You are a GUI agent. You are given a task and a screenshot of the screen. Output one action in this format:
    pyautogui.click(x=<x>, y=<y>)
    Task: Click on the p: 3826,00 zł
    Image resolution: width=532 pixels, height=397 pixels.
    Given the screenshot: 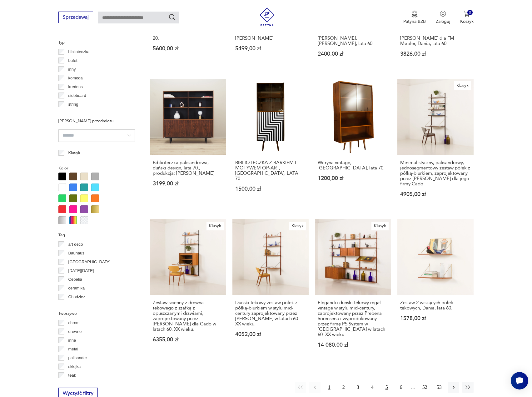 What is the action you would take?
    pyautogui.click(x=436, y=54)
    